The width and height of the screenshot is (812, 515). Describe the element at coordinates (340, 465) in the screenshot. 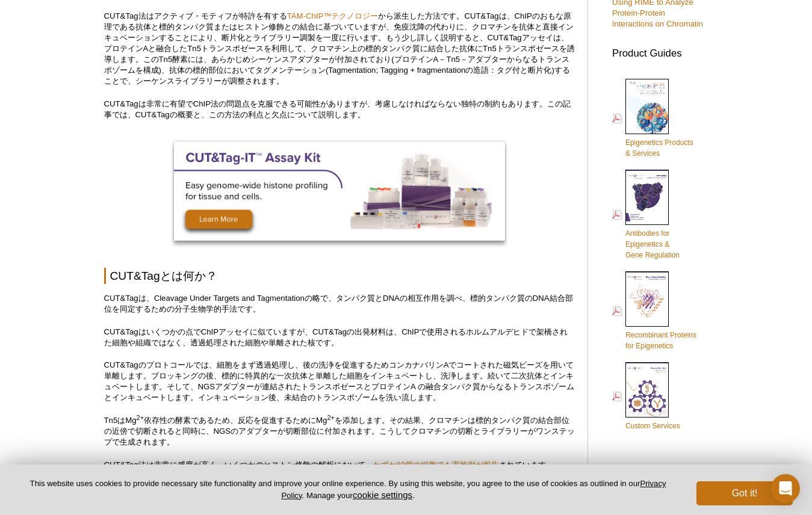

I see `p: CUT&Tag法は非常に感度が高く、いくつかのヒストン修飾の解析において、 されています。` at that location.